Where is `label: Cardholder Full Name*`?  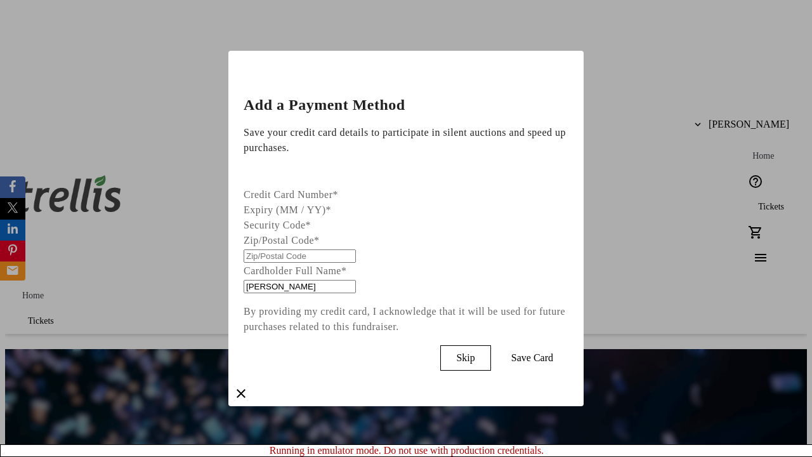 label: Cardholder Full Name* is located at coordinates (295, 270).